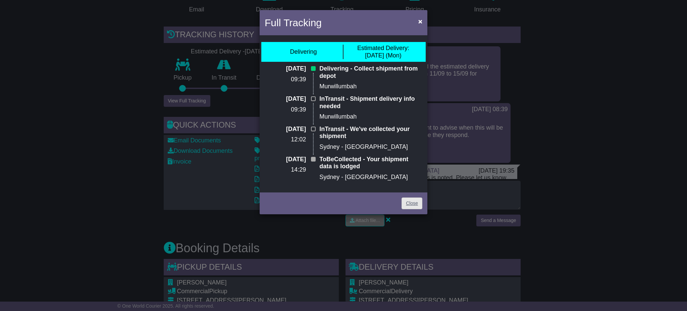 This screenshot has width=687, height=311. What do you see at coordinates (285, 139) in the screenshot?
I see `p: 12:02` at bounding box center [285, 139].